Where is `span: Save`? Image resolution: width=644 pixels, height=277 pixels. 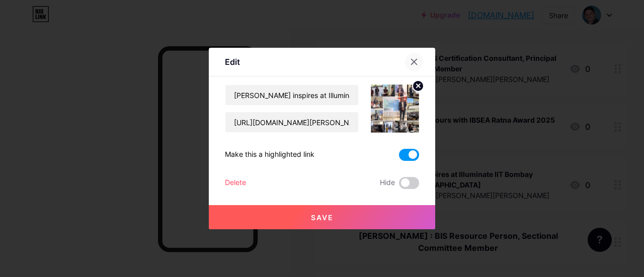
span: Save is located at coordinates (322, 217).